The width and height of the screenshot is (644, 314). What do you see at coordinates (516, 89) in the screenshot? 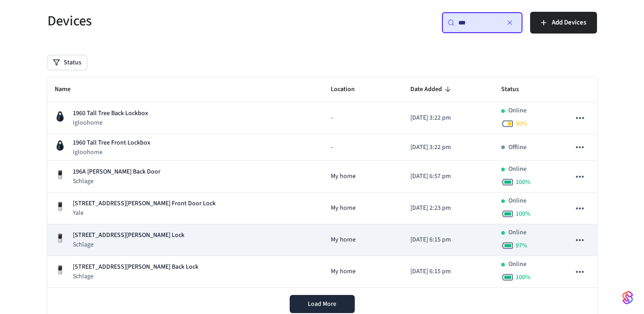
I see `span: Status` at bounding box center [516, 89].